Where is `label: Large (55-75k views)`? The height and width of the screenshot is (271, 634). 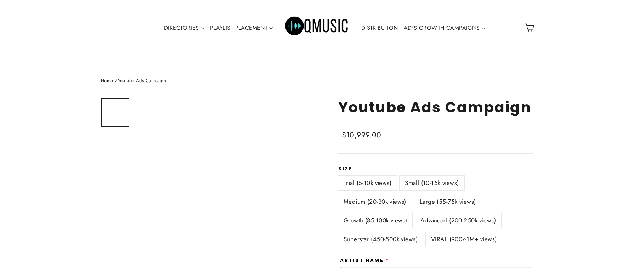 label: Large (55-75k views) is located at coordinates (448, 202).